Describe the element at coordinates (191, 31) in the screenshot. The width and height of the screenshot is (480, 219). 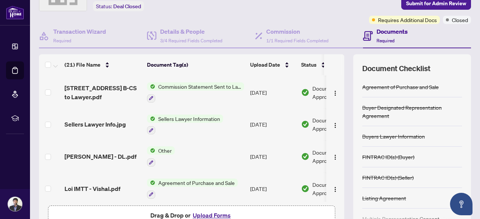
I see `h4: Details & People` at that location.